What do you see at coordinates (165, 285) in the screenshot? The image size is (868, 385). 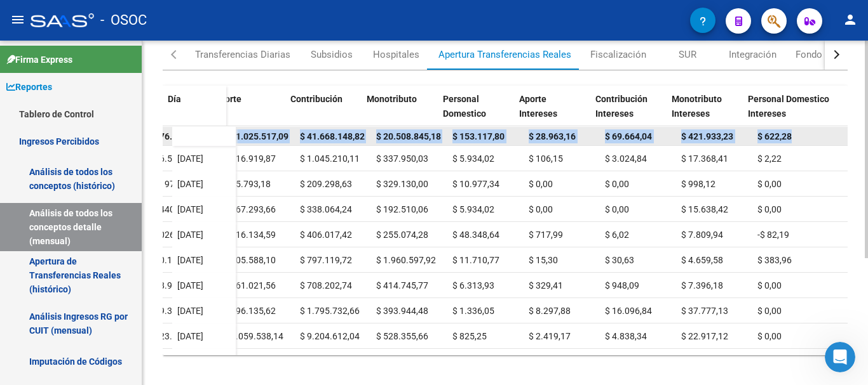 I see `span: $ 1.498.957,68` at bounding box center [165, 285].